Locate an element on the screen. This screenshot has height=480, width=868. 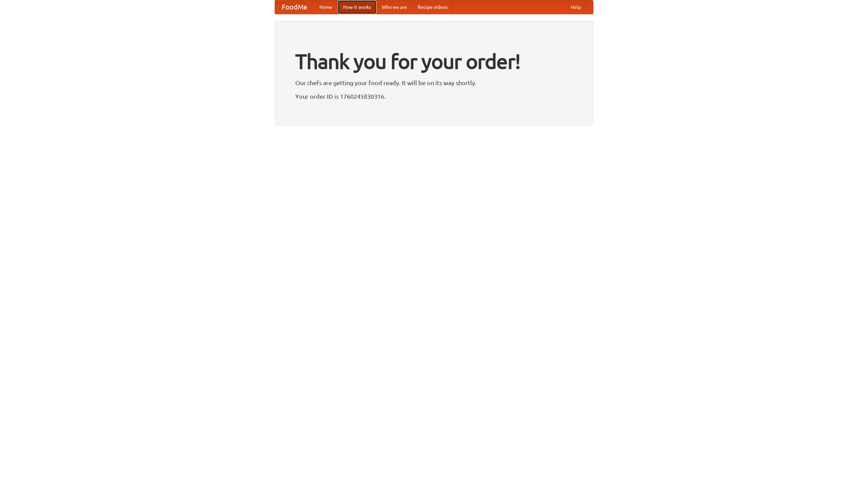
p: Your order ID is 1760245830316. is located at coordinates (434, 96).